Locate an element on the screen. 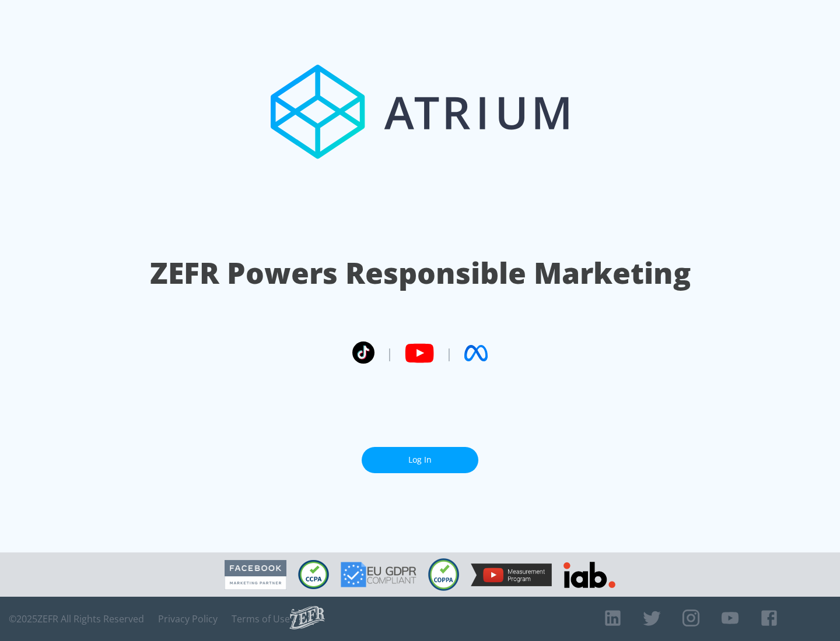 This screenshot has width=840, height=641. a: Log In is located at coordinates (420, 460).